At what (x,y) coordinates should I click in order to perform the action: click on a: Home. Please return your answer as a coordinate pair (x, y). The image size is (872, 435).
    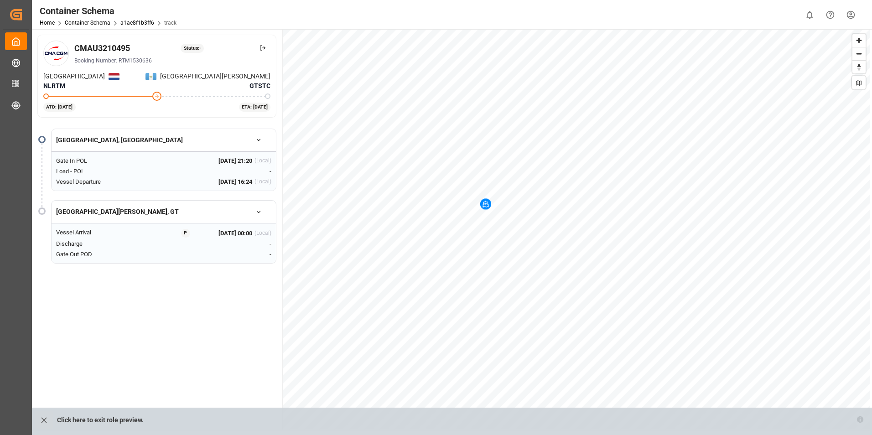
    Looking at the image, I should click on (47, 23).